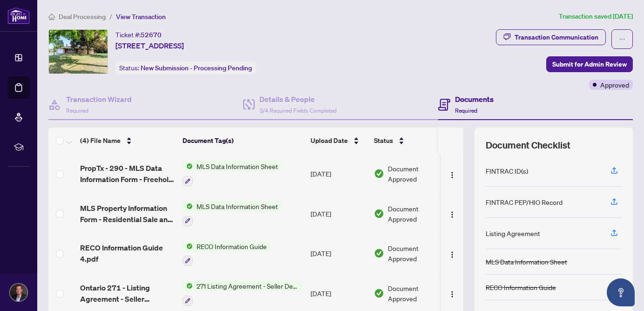 This screenshot has height=311, width=644. What do you see at coordinates (614, 85) in the screenshot?
I see `span: Approved` at bounding box center [614, 85].